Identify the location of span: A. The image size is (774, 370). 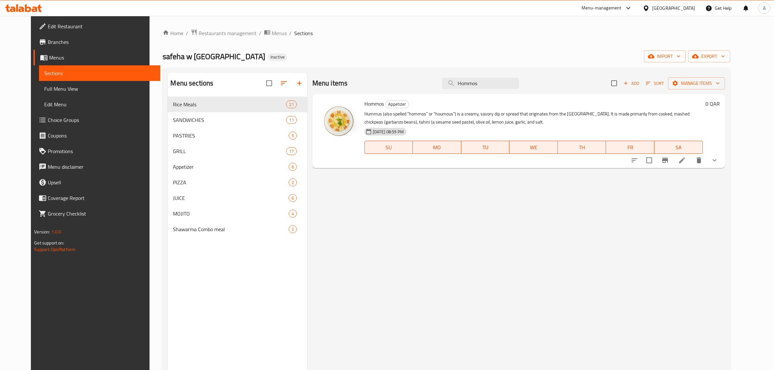
(764, 8).